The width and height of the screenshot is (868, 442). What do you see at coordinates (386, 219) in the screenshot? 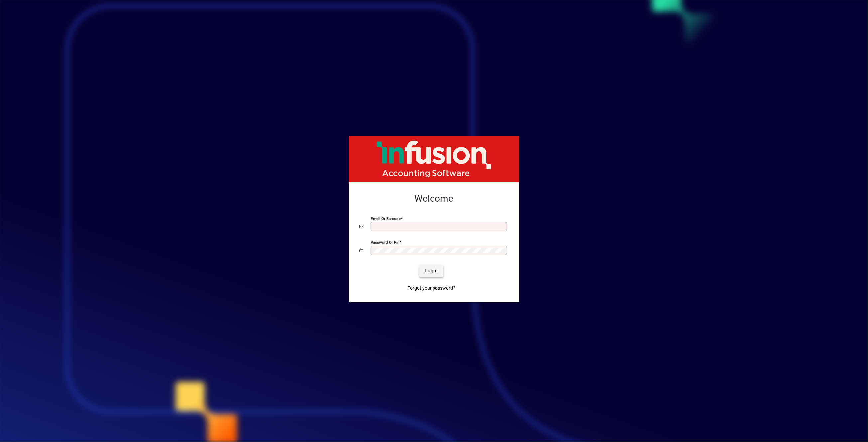
I see `mat-label: Email or Barcode` at bounding box center [386, 219].